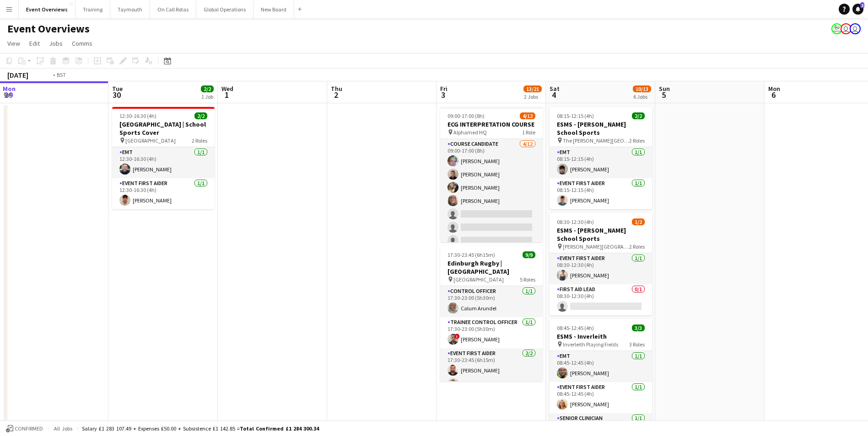  I want to click on span: Jobs, so click(56, 44).